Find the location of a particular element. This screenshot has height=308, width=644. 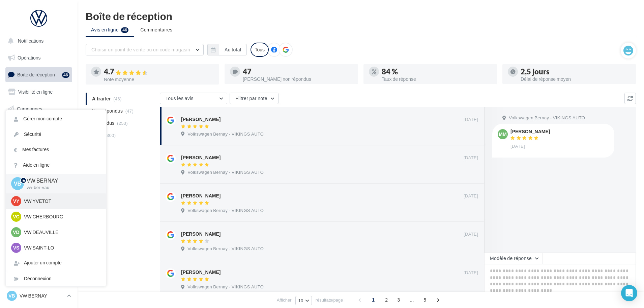

div: Taux de réponse is located at coordinates (437, 79).